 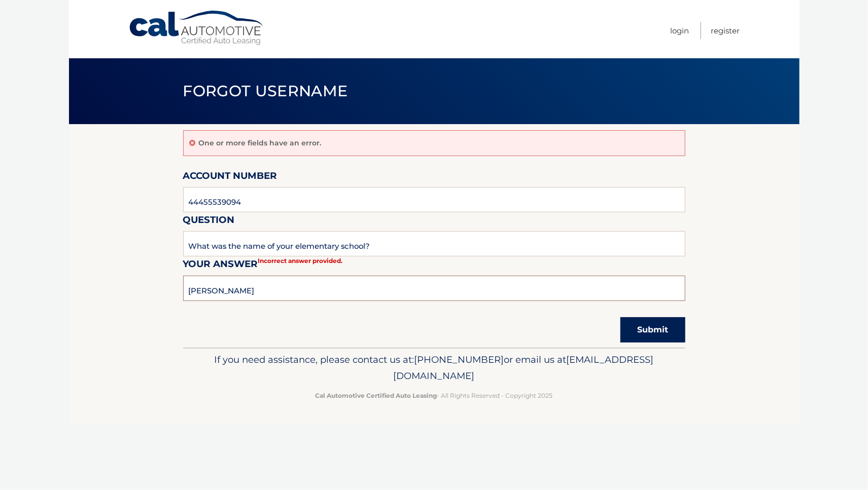 I want to click on a: Cal Automotive, so click(x=197, y=28).